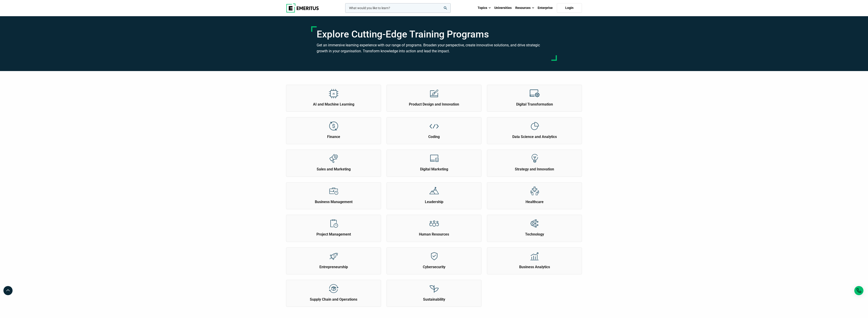 The image size is (868, 318). I want to click on h2: Healthcare, so click(534, 202).